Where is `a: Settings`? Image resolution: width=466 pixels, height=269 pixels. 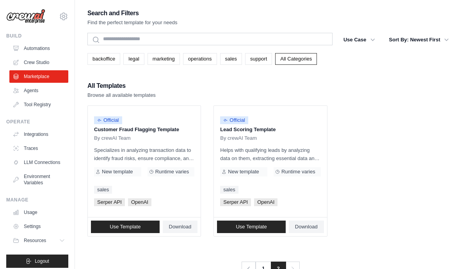
a: Settings is located at coordinates (39, 226).